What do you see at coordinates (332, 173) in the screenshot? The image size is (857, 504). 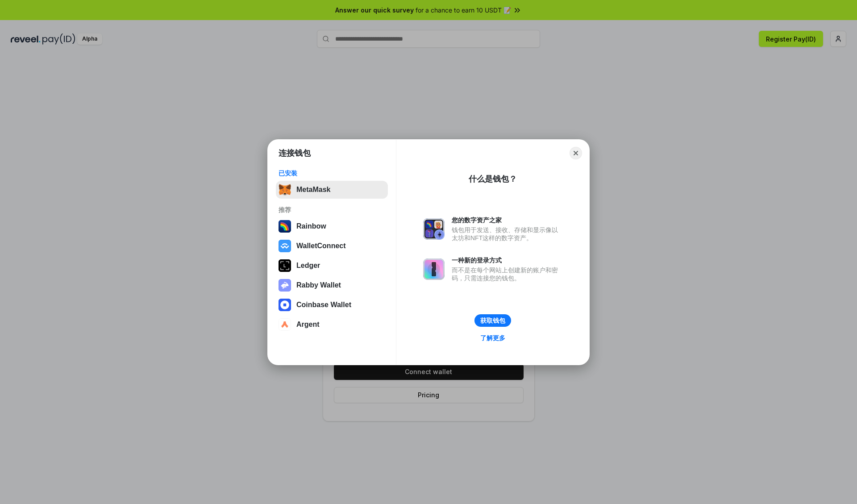 I see `div: 已安装` at bounding box center [332, 173].